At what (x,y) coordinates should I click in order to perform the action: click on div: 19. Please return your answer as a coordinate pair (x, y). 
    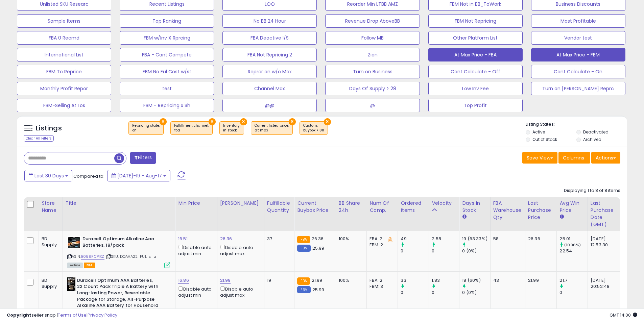
    Looking at the image, I should click on (278, 280).